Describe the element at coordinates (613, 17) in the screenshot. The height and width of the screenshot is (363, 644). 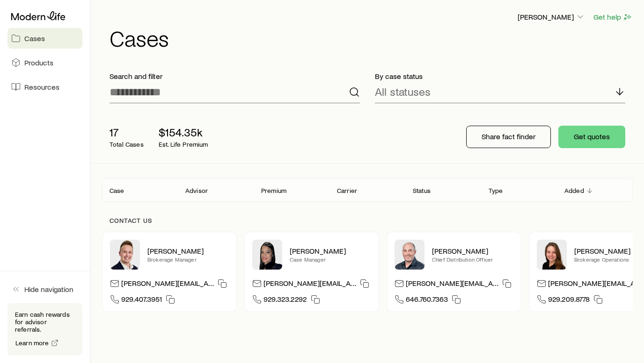
I see `button: Get help` at that location.